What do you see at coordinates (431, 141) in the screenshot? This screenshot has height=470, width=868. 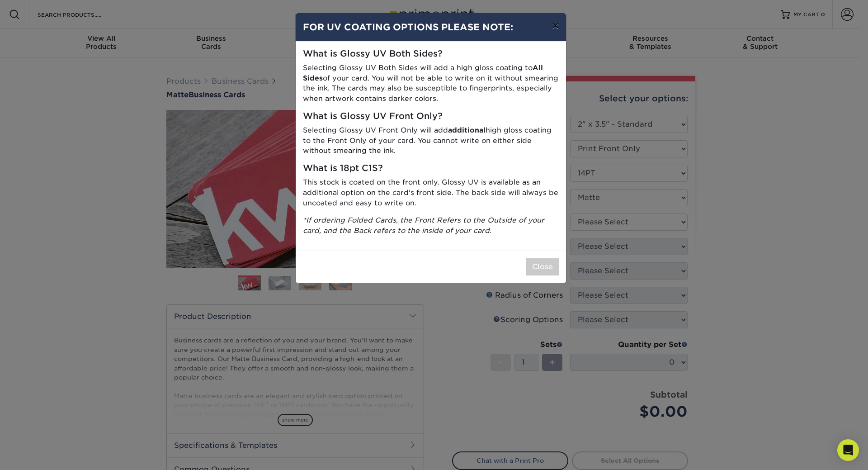 I see `p: Selecting Glossy UV Front Only will add high gloss coating to the Front Only of your card. You ca...` at bounding box center [431, 141].